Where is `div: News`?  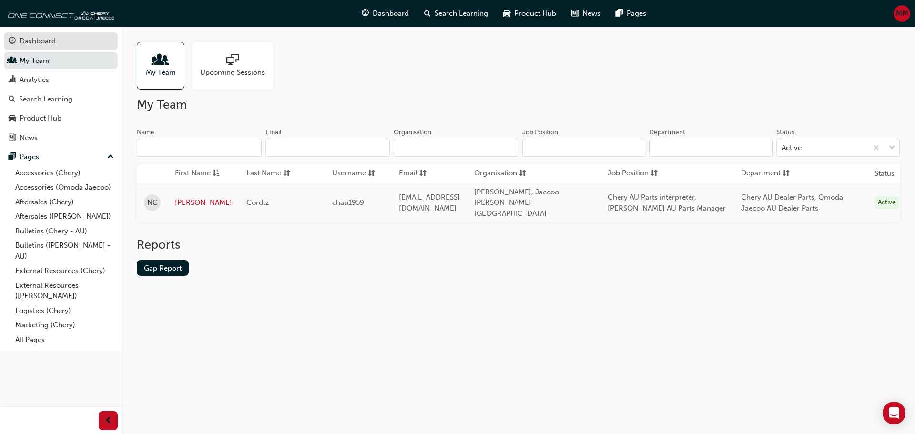 div: News is located at coordinates (29, 138).